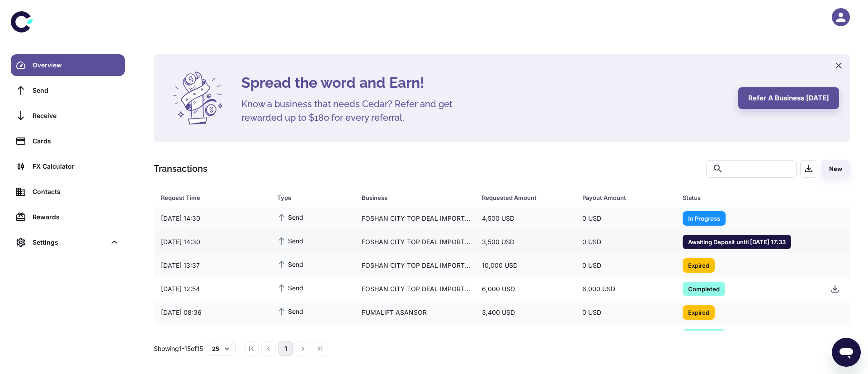 The image size is (868, 374). What do you see at coordinates (286, 348) in the screenshot?
I see `nav: pagination navigation` at bounding box center [286, 348].